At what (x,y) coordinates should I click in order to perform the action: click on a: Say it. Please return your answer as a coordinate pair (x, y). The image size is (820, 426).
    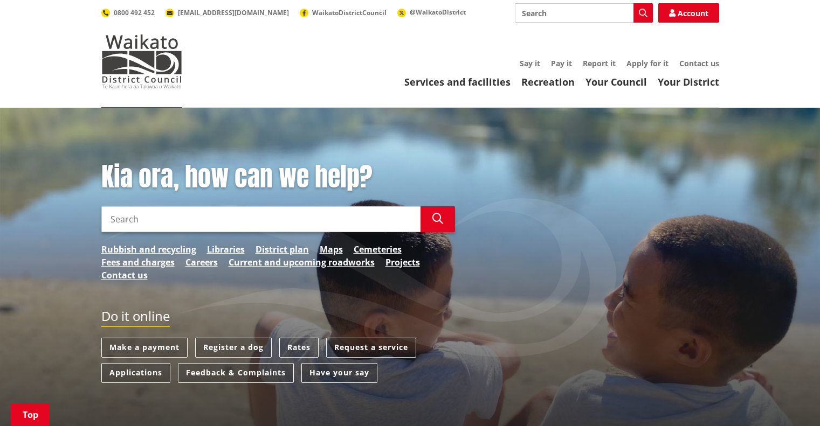
    Looking at the image, I should click on (530, 63).